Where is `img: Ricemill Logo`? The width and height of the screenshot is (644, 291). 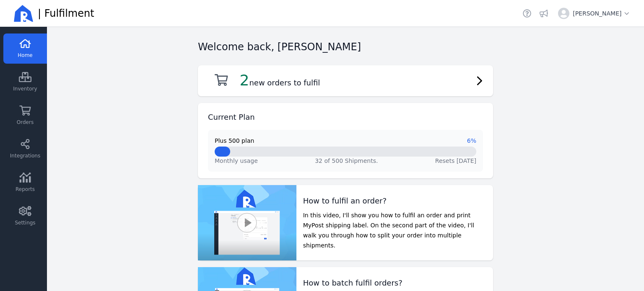 img: Ricemill Logo is located at coordinates (24, 13).